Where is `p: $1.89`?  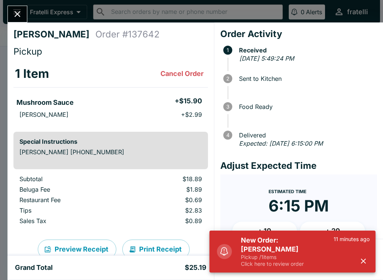 p: $1.89 is located at coordinates (166, 189).